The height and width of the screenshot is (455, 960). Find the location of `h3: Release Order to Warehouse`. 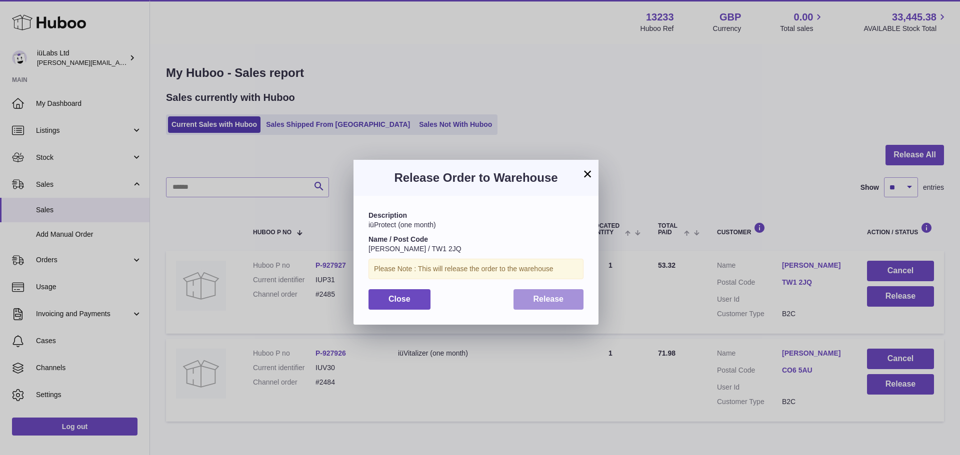

h3: Release Order to Warehouse is located at coordinates (476, 178).